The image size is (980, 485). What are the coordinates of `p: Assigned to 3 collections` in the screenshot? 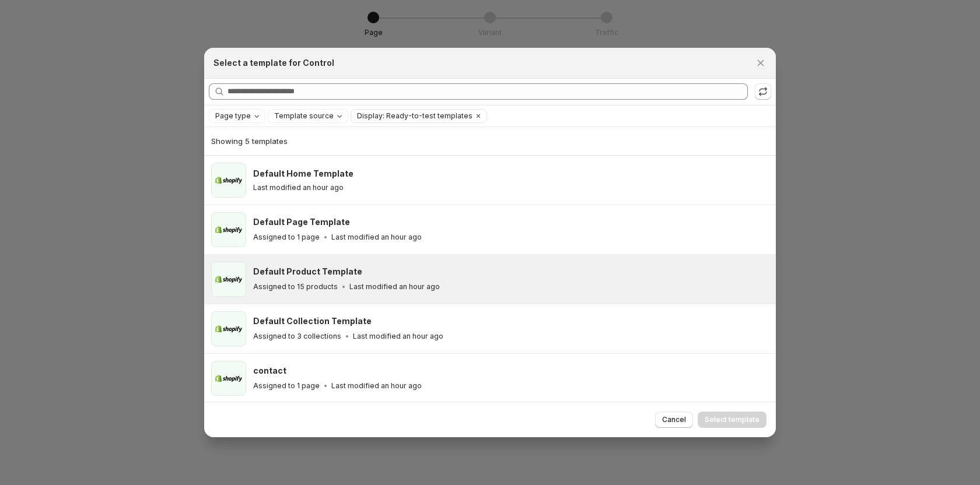 It's located at (297, 337).